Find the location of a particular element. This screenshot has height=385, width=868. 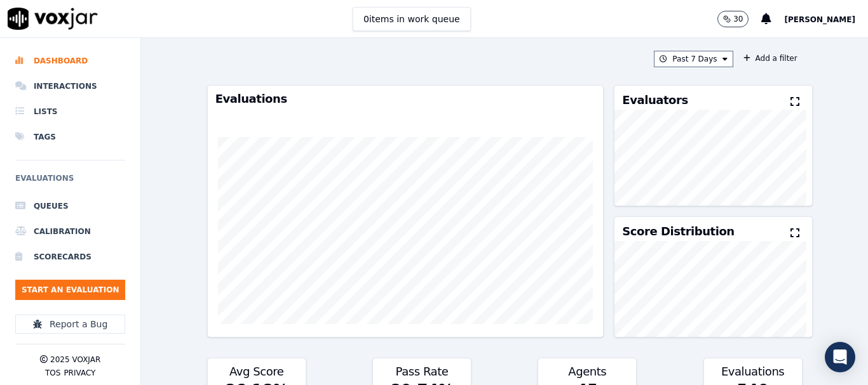

li: Dashboard is located at coordinates (70, 61).